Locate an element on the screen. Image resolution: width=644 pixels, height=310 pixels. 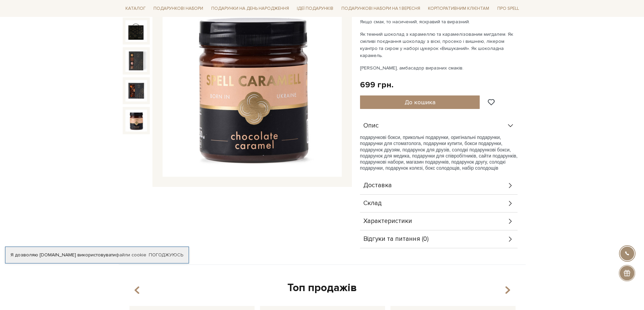
span: подарункові бокси, прикольні подарунки, оригінальні подарунки, подарунки для стоматолога, подарун... is located at coordinates (439, 153).